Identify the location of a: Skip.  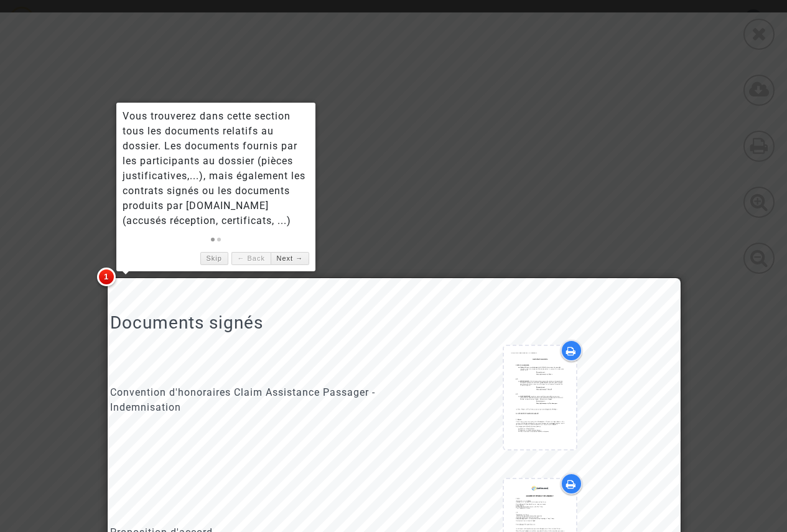
(214, 258).